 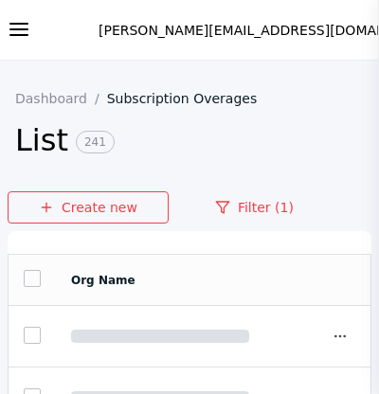 I want to click on td: Org Name, so click(x=160, y=281).